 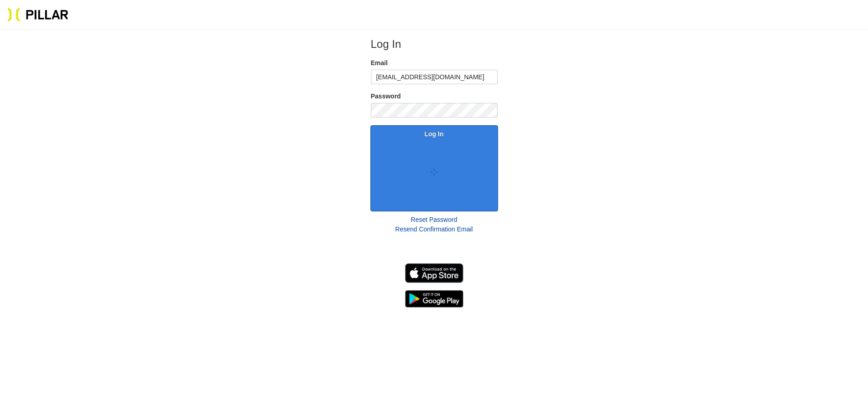 I want to click on button: Log In, so click(x=434, y=168).